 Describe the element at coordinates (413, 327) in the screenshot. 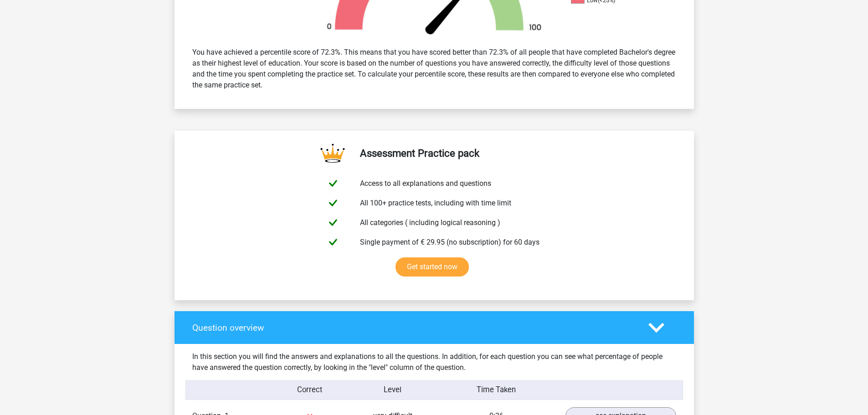

I see `h4: Question overview` at that location.